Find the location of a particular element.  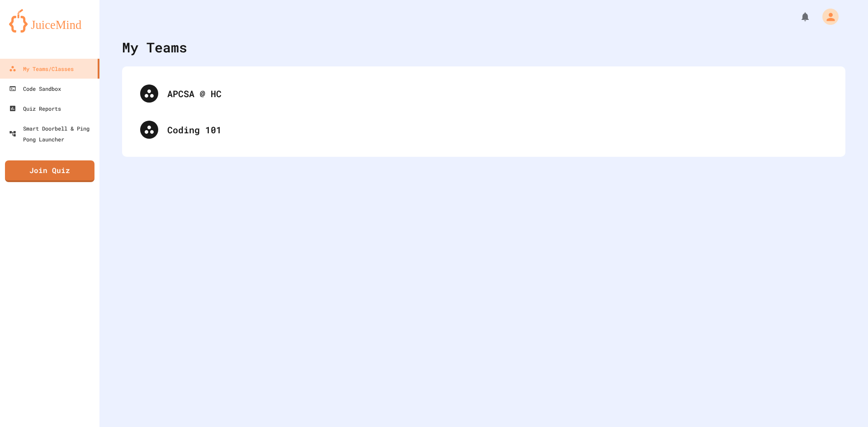

a: Join Quiz is located at coordinates (50, 171).